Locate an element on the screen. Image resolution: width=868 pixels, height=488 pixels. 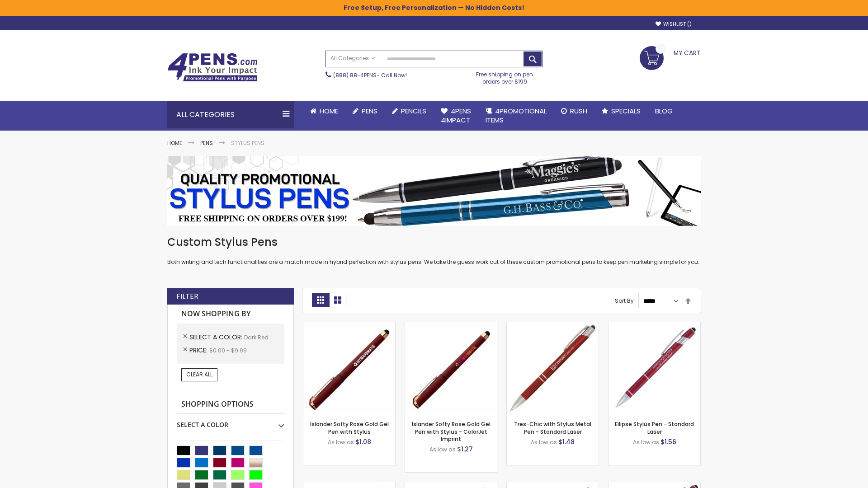
a: Tres-Chic with Stylus Metal Pen - Standard Laser-Dark Red is located at coordinates (552, 326).